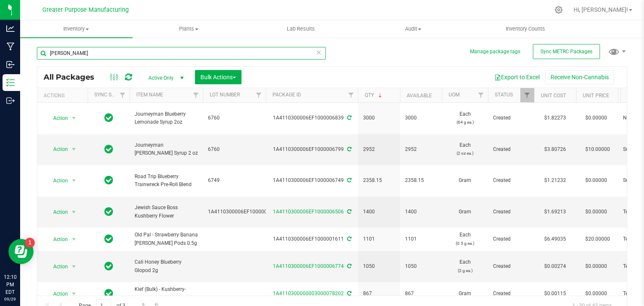 This screenshot has height=306, width=644. What do you see at coordinates (181, 53) in the screenshot?
I see `input: Search Package ID, Item Name, SKU, Lot or Part Number...` at bounding box center [181, 53].